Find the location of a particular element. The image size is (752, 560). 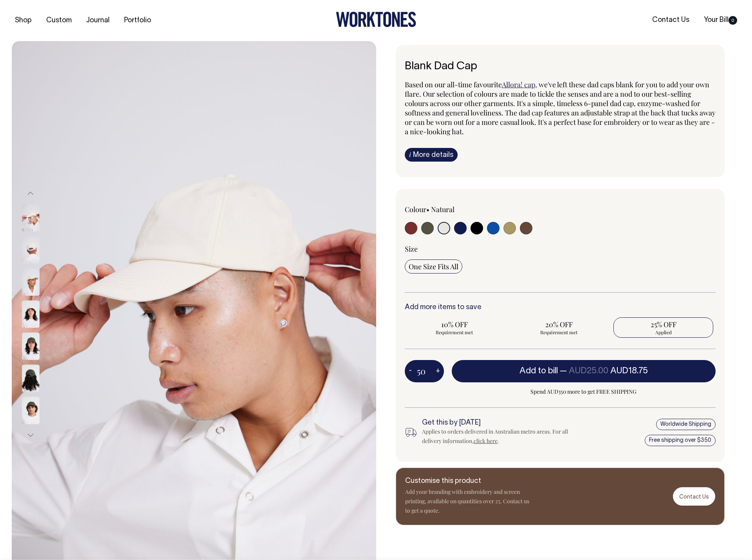

input: 25% OFF Applied is located at coordinates (663, 328).